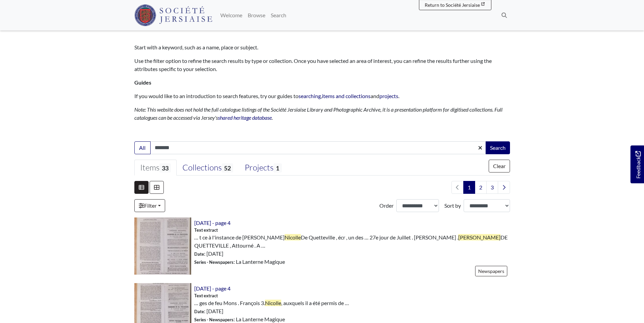 This screenshot has height=323, width=644. What do you see at coordinates (637, 164) in the screenshot?
I see `a: Would you like to provide feedback?` at bounding box center [637, 164].